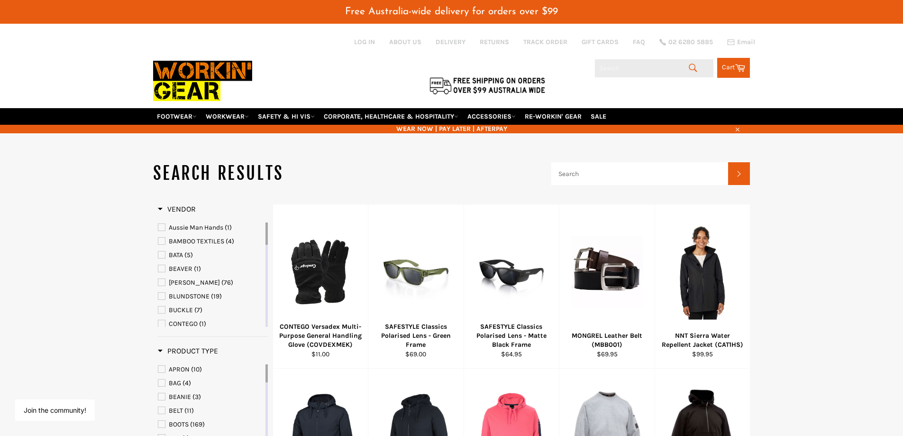 This screenshot has height=436, width=903. I want to click on a: ABOUT US, so click(405, 42).